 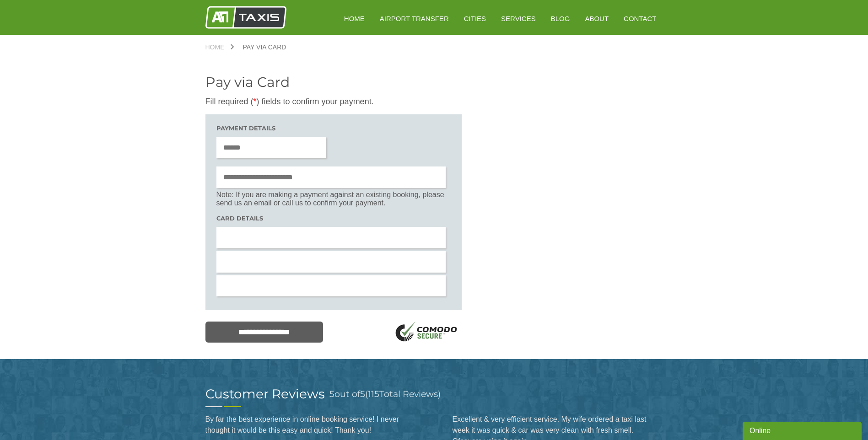 I want to click on h2: Customer Reviews, so click(x=265, y=394).